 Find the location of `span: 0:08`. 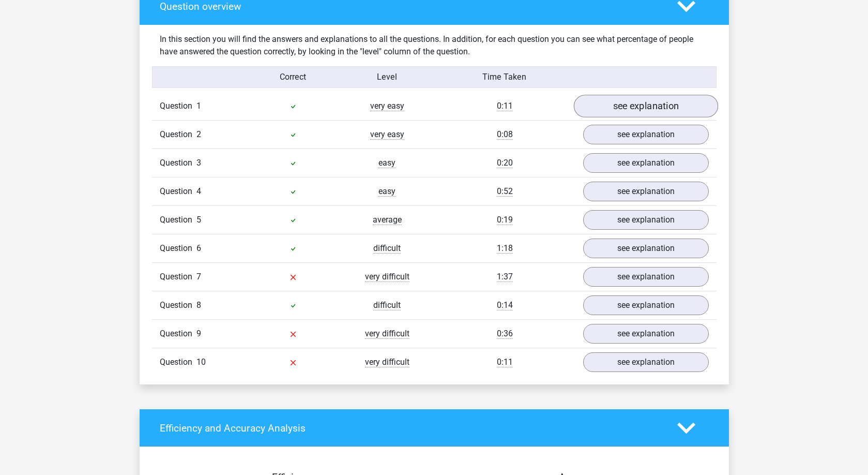

span: 0:08 is located at coordinates (504, 135).